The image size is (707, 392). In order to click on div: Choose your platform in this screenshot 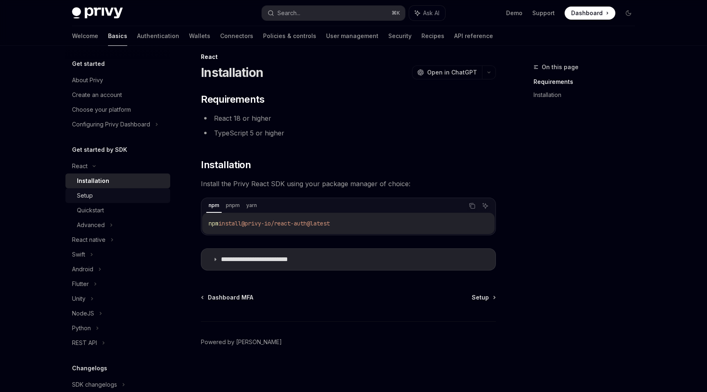, I will do `click(101, 110)`.